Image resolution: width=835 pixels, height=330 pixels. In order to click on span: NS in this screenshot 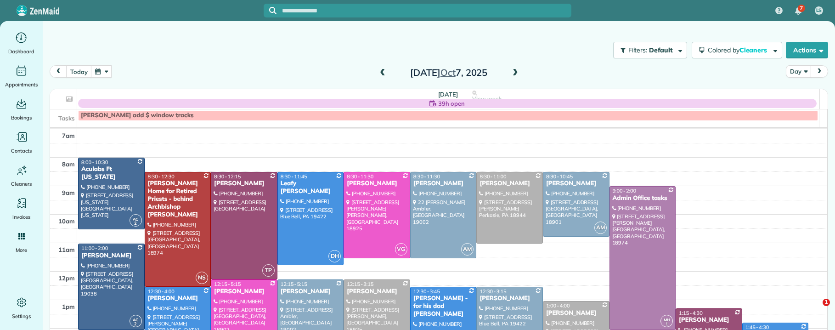, I will do `click(202, 277)`.